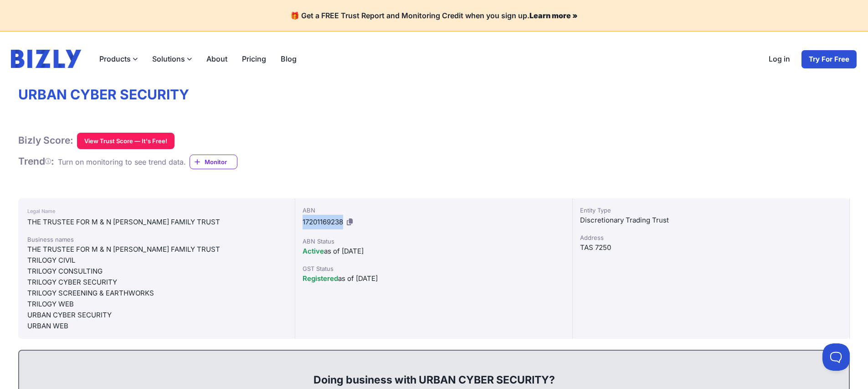 This screenshot has height=389, width=868. What do you see at coordinates (434, 373) in the screenshot?
I see `div: Doing business with URBAN CYBER SECURITY?` at bounding box center [434, 373].